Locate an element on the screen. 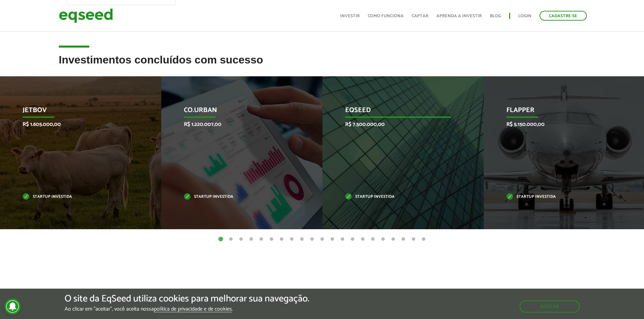 The height and width of the screenshot is (319, 644). button: 8 of 21 is located at coordinates (292, 239).